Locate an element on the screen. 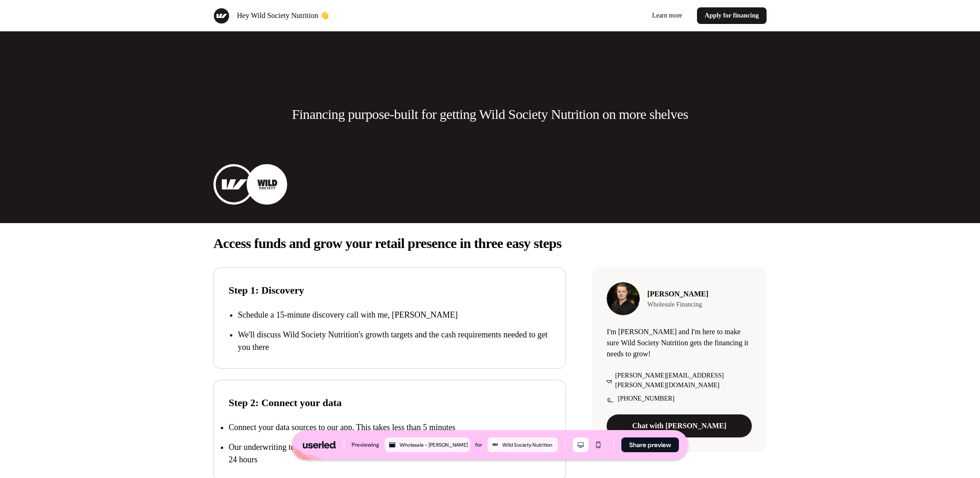  p: Wholesale Financing is located at coordinates (678, 304).